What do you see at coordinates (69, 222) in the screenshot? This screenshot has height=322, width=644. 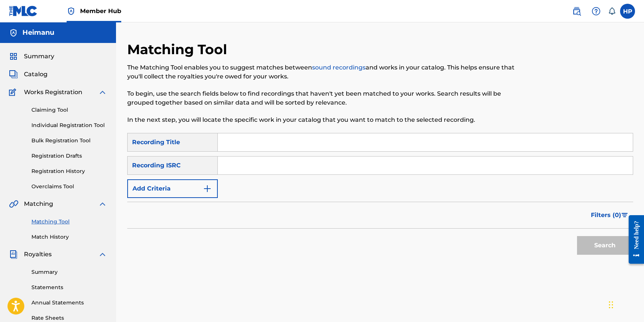 I see `a: Matching Tool` at bounding box center [69, 222].